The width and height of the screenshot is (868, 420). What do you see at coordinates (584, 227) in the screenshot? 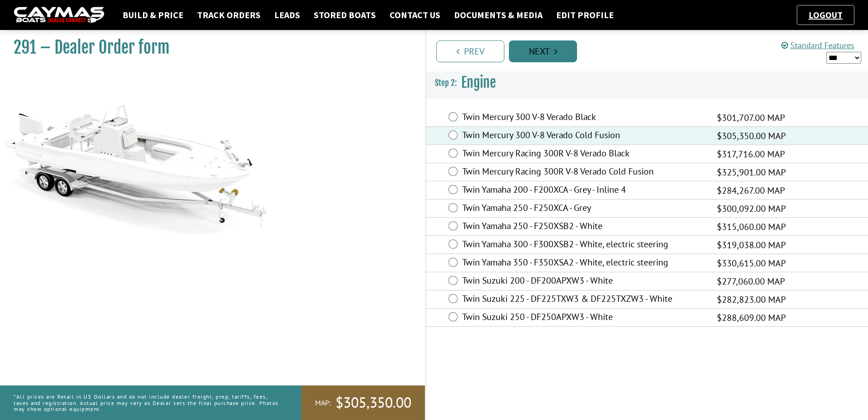
I see `label: Twin Yamaha 250 - F250XSB2 - White` at bounding box center [584, 227].